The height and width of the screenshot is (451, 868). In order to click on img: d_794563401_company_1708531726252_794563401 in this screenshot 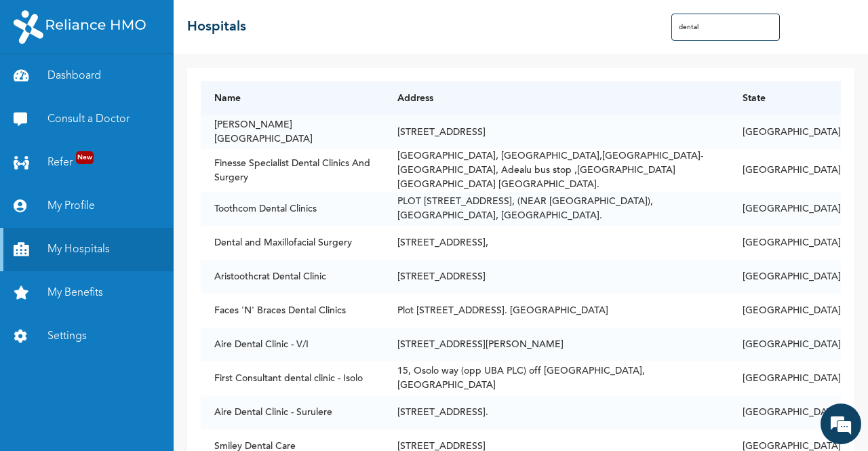, I will do `click(40, 84)`.